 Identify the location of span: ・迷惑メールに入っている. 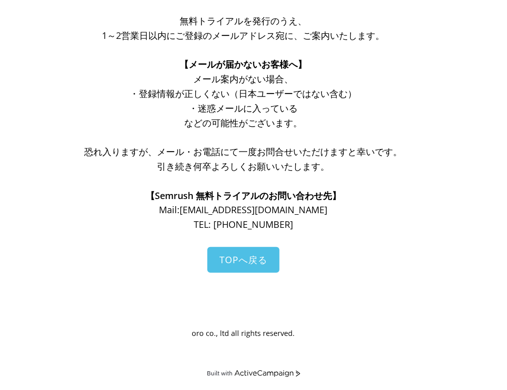
(244, 108).